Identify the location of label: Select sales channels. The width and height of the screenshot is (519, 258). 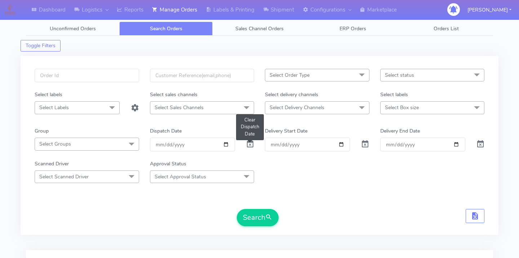
(174, 94).